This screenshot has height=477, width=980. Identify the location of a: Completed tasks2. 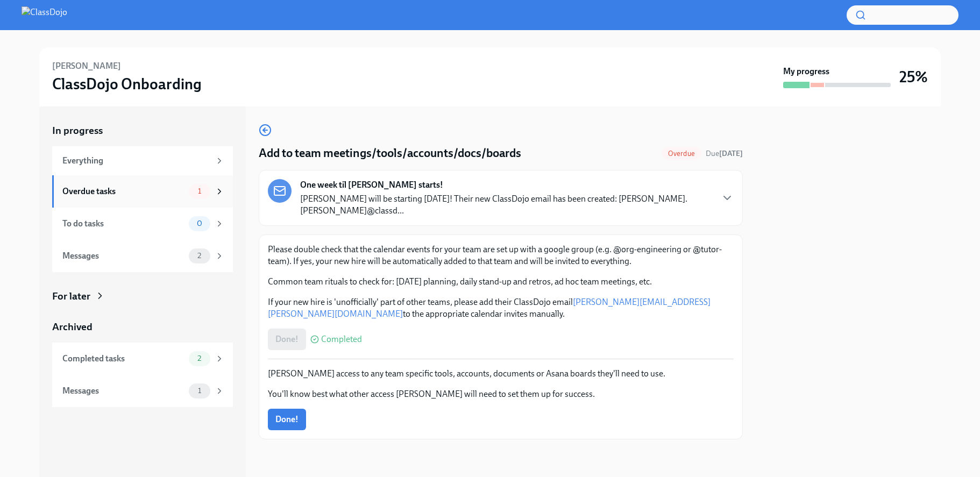
(142, 359).